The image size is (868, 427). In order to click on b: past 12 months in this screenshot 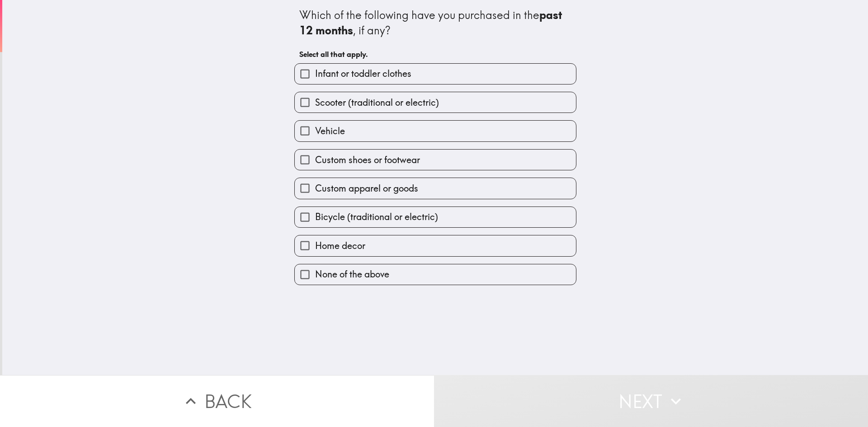, I will do `click(432, 22)`.